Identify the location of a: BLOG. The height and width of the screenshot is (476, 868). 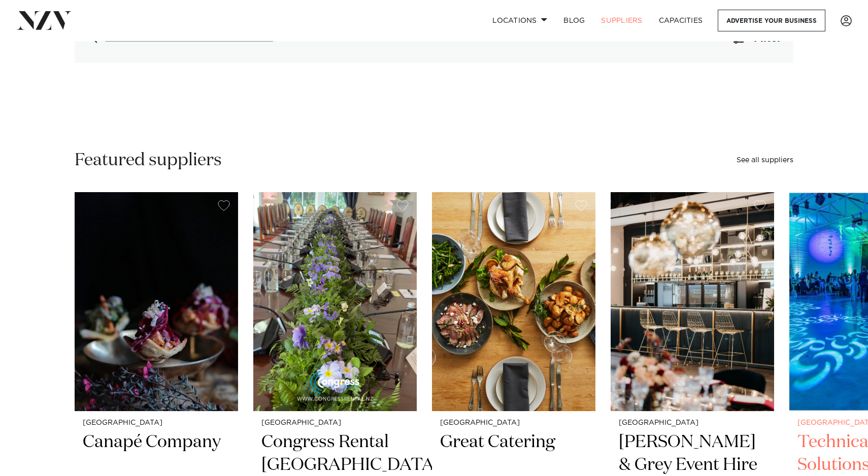
(574, 21).